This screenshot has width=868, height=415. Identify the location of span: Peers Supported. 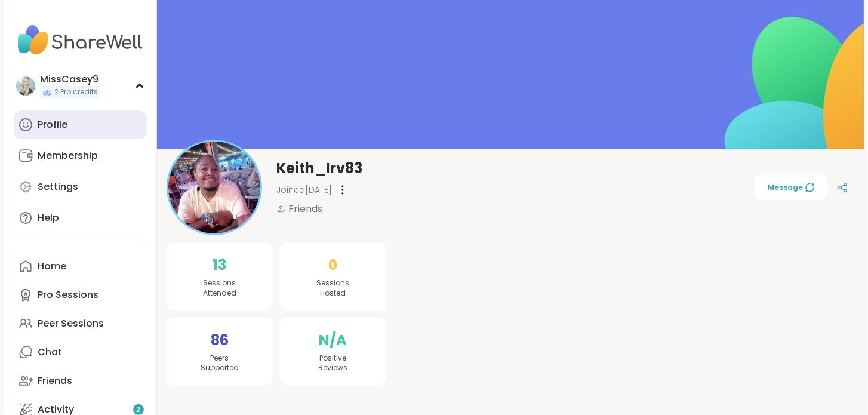
(220, 363).